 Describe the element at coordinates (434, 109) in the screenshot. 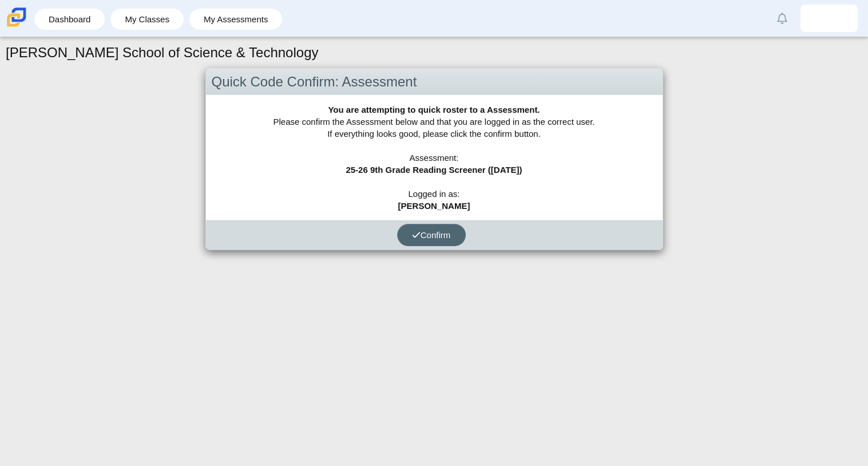

I see `b: You are attempting to quick roster to a Assessment.` at that location.